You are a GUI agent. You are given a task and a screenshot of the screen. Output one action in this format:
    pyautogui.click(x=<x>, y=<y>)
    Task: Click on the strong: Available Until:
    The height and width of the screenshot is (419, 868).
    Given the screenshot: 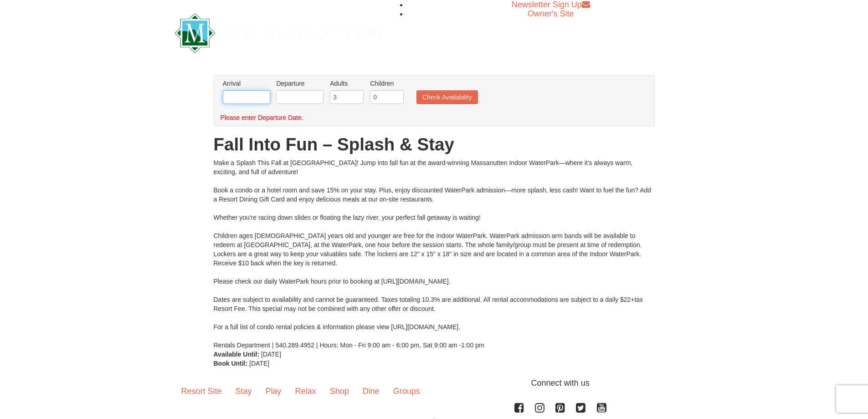 What is the action you would take?
    pyautogui.click(x=236, y=354)
    